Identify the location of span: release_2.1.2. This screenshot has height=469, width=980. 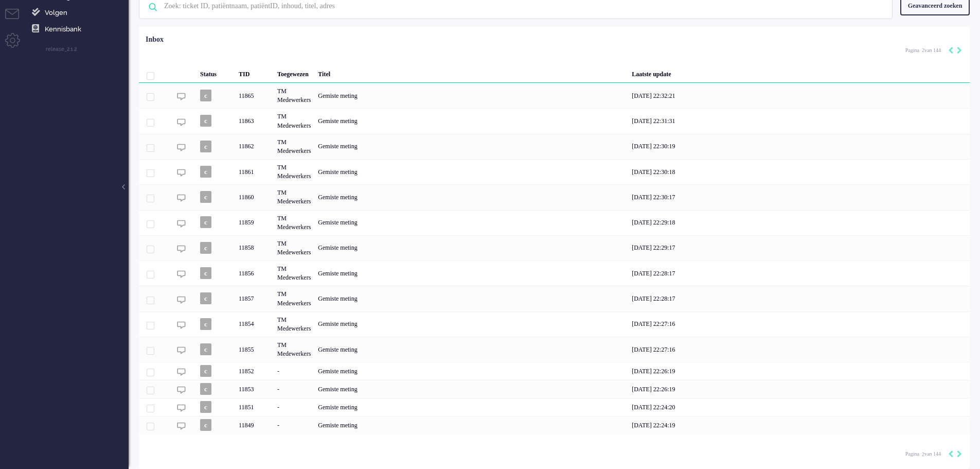
(61, 50).